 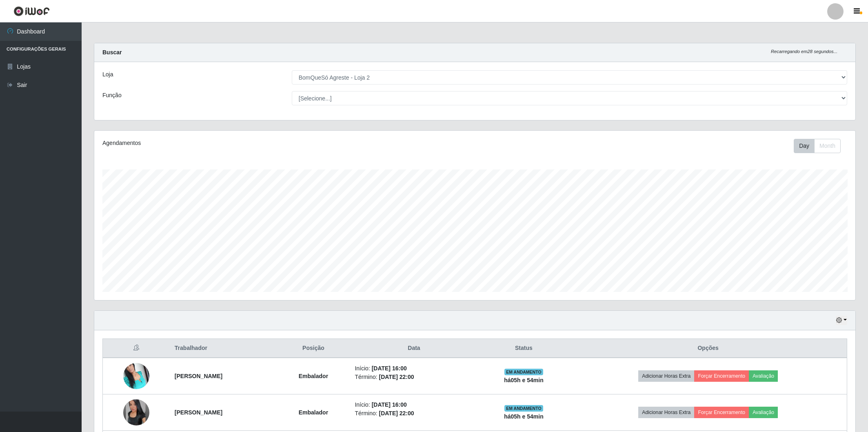 I want to click on th: Trabalhador, so click(x=223, y=348).